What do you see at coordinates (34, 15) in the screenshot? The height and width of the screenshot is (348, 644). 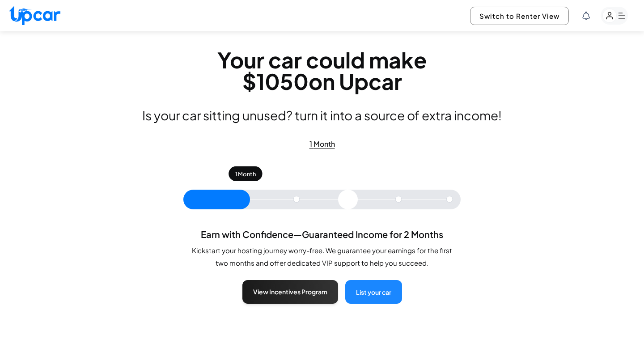 I see `img: Upcar Logo` at bounding box center [34, 15].